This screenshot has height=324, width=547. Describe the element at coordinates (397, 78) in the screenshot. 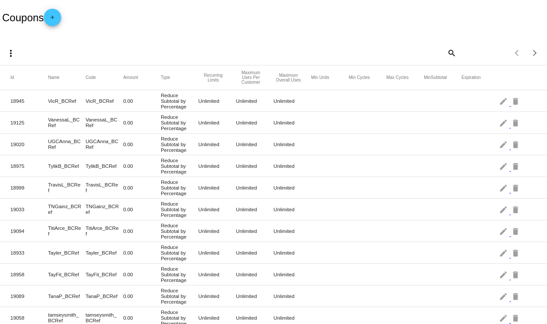

I see `button: Change sorting for MaxCycles` at that location.